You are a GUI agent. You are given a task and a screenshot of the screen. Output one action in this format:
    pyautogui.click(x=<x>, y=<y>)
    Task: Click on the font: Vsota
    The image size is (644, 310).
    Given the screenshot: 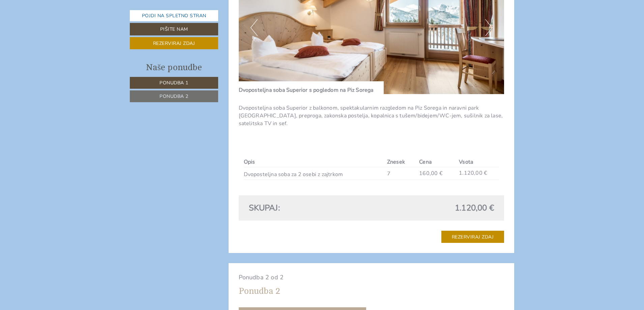 What is the action you would take?
    pyautogui.click(x=466, y=162)
    